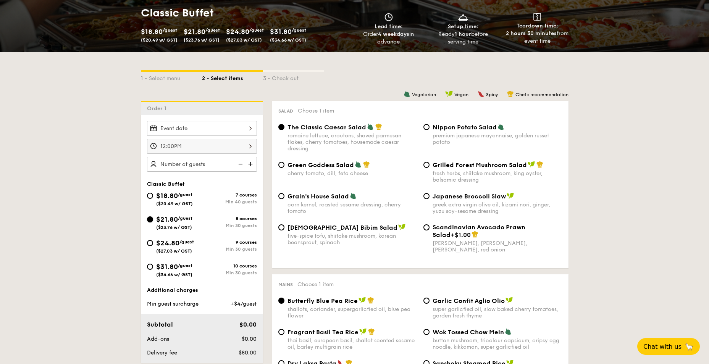 The height and width of the screenshot is (364, 709). Describe the element at coordinates (427, 127) in the screenshot. I see `input: Nippon Potato Saladpremium japanese mayonnaise, golden russet potato` at that location.